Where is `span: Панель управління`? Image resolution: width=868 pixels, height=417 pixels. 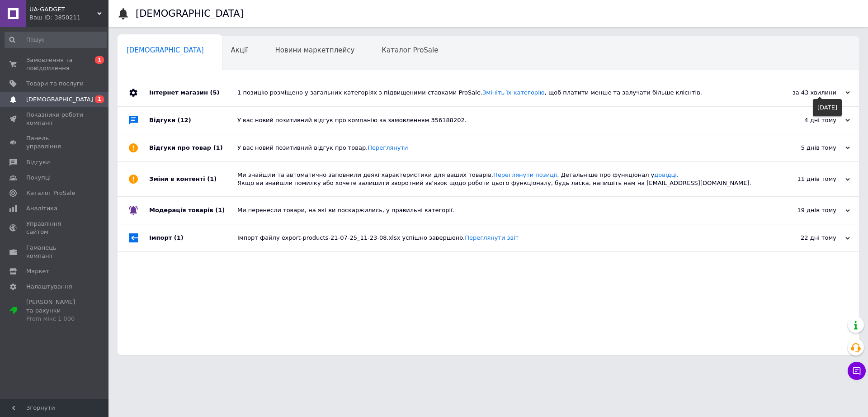
span: Панель управління is located at coordinates (55, 142).